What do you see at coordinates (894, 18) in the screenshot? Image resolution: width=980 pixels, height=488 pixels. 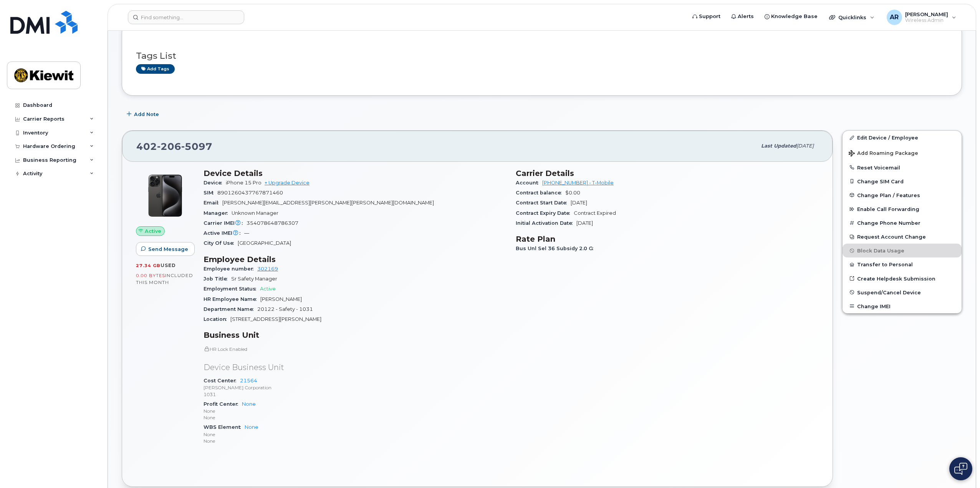 I see `span: AR` at bounding box center [894, 18].